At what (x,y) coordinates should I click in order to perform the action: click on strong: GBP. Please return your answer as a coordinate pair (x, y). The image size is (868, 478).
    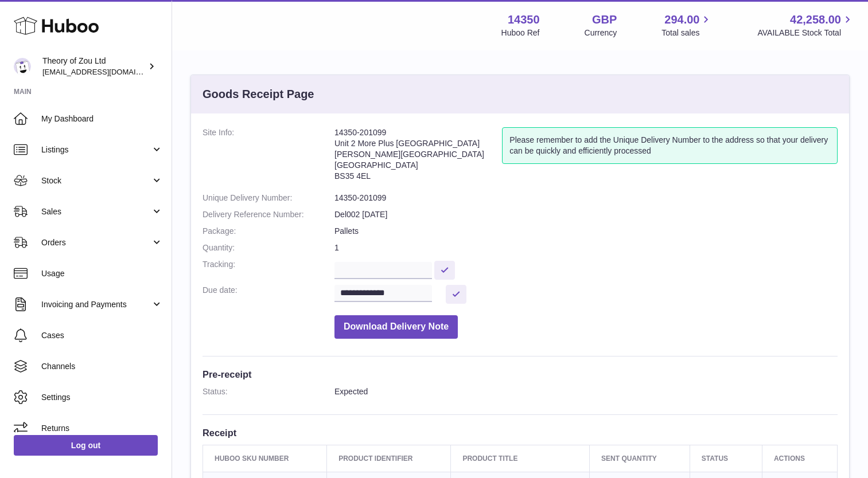
    Looking at the image, I should click on (604, 19).